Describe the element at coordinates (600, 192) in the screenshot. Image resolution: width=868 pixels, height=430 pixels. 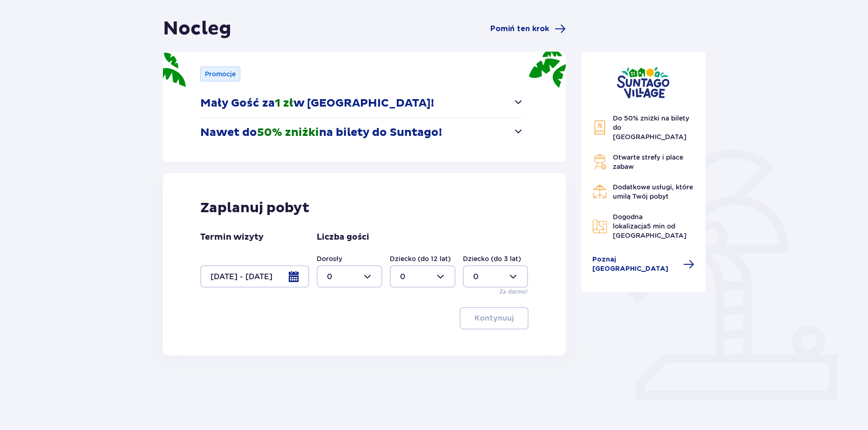
I see `img: Restaurant Icon` at that location.